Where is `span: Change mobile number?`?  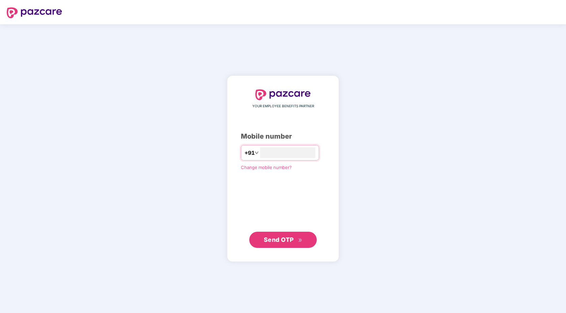
span: Change mobile number? is located at coordinates (266, 167).